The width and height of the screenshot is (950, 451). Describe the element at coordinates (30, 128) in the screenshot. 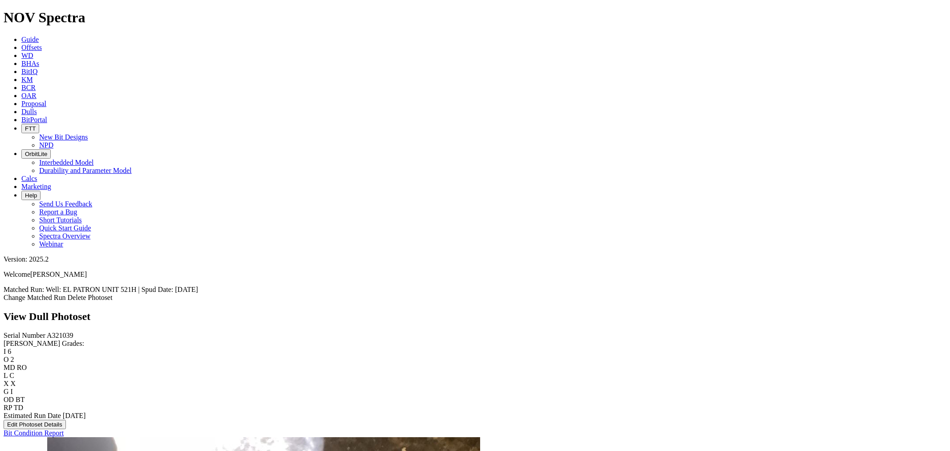

I see `span: FTT` at that location.